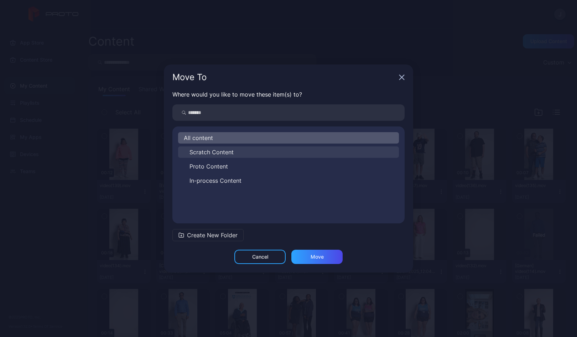 The width and height of the screenshot is (577, 337). What do you see at coordinates (212, 235) in the screenshot?
I see `span: Create New Folder` at bounding box center [212, 235].